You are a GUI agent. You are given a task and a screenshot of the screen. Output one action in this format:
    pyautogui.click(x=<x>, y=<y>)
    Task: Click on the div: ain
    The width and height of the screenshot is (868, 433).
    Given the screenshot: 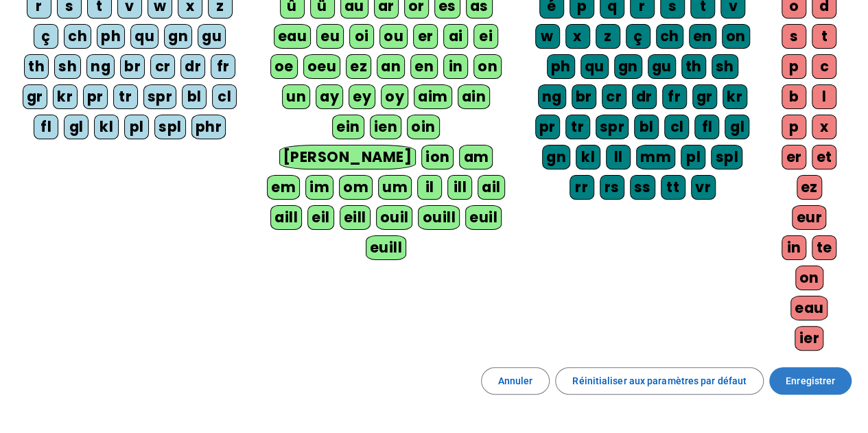 What is the action you would take?
    pyautogui.click(x=474, y=97)
    